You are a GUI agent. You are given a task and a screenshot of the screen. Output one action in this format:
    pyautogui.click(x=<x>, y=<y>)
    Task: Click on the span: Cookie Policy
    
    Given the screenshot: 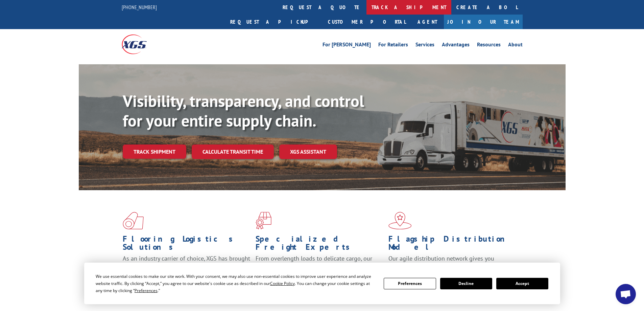 What is the action you would take?
    pyautogui.click(x=282, y=283)
    